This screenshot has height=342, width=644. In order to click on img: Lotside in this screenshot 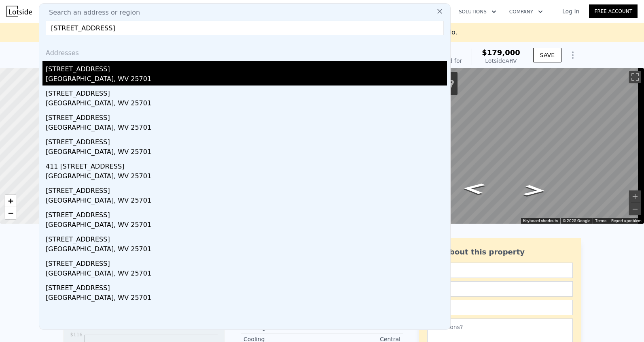, I will do `click(19, 11)`.